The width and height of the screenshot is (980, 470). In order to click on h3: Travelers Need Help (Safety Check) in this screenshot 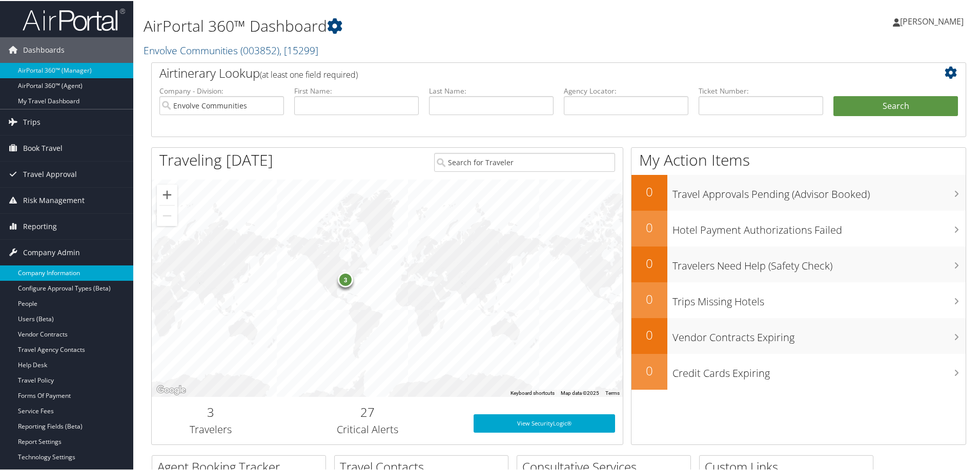, I will do `click(819, 263)`.